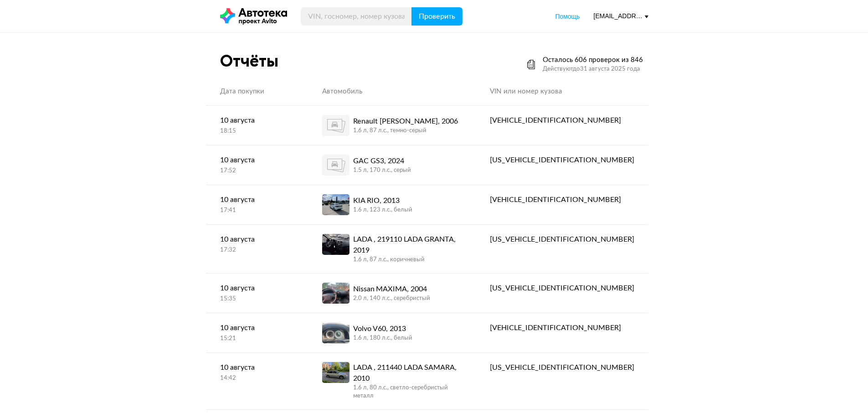  What do you see at coordinates (408, 260) in the screenshot?
I see `div: 1.6 л, 87 л.c., коричневый` at bounding box center [408, 260].